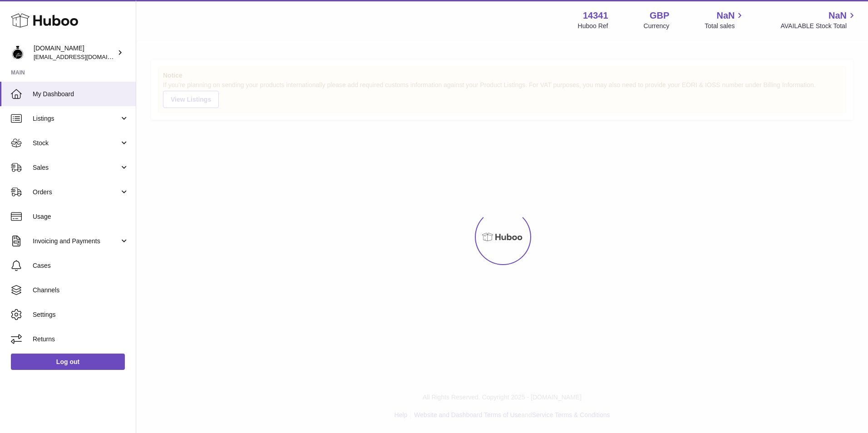 Image resolution: width=868 pixels, height=433 pixels. What do you see at coordinates (659, 15) in the screenshot?
I see `strong: GBP` at bounding box center [659, 15].